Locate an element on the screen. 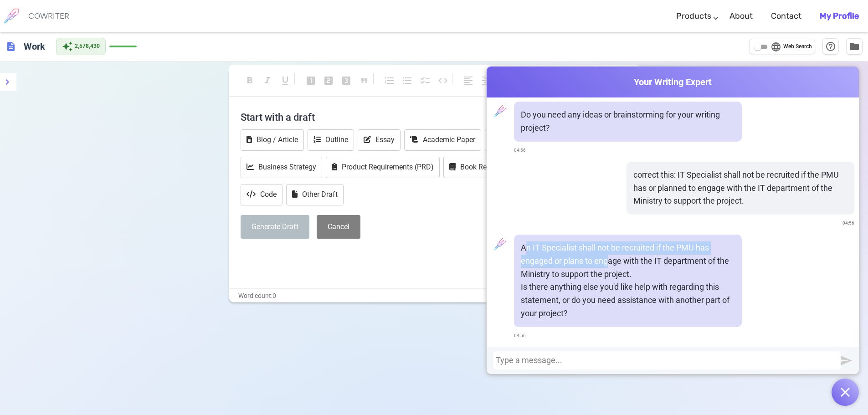 This screenshot has height=415, width=868. span: format_underlined is located at coordinates (285, 81).